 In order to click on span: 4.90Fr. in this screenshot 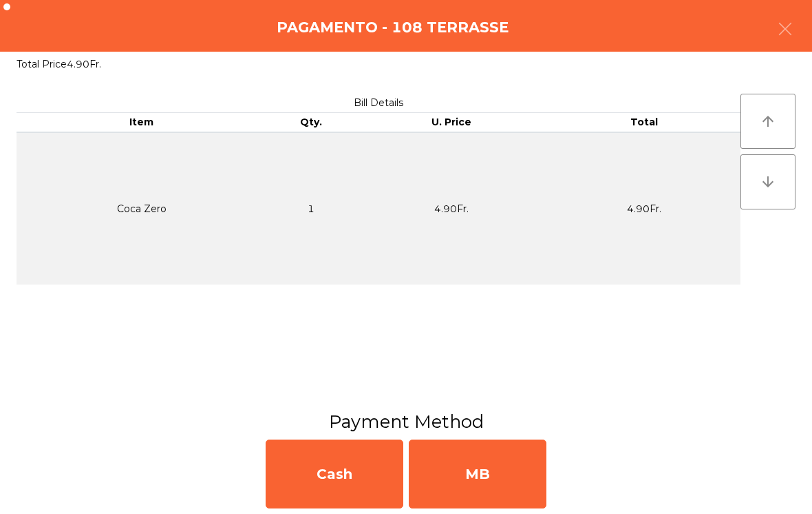, I will do `click(84, 64)`.